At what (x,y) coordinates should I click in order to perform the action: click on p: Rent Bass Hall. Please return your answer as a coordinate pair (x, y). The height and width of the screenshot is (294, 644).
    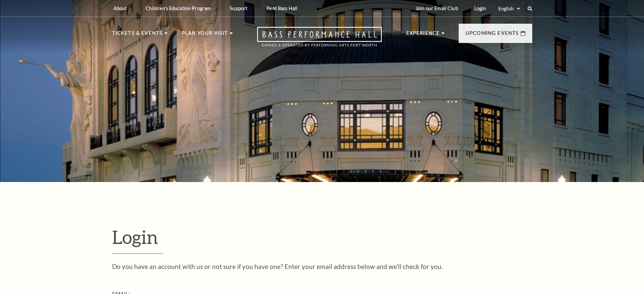
    Looking at the image, I should click on (282, 8).